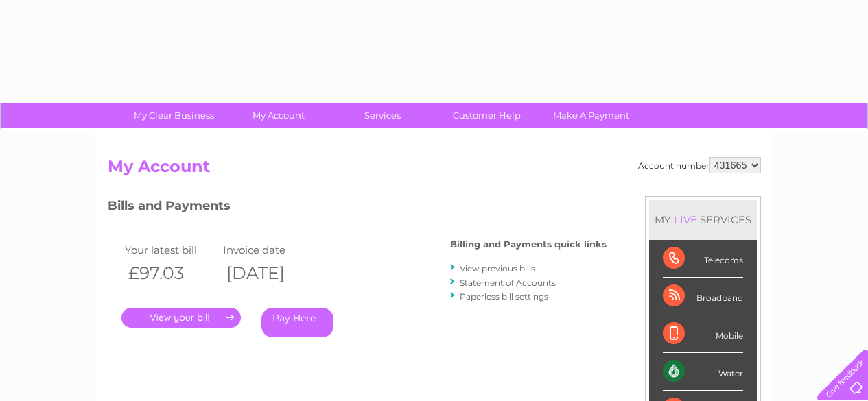  I want to click on div: Telecoms, so click(703, 259).